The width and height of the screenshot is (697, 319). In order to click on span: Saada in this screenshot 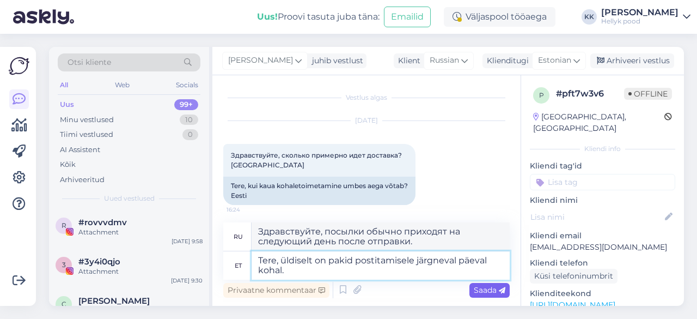, I will do `click(490, 290)`.